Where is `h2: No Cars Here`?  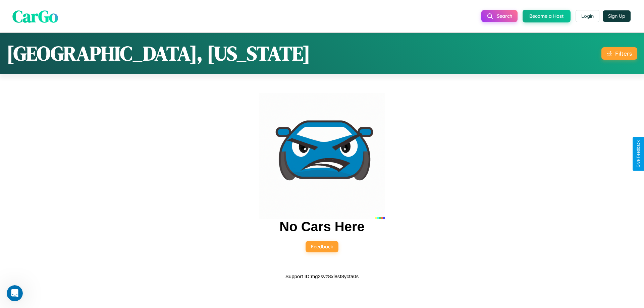
h2: No Cars Here is located at coordinates (321, 226).